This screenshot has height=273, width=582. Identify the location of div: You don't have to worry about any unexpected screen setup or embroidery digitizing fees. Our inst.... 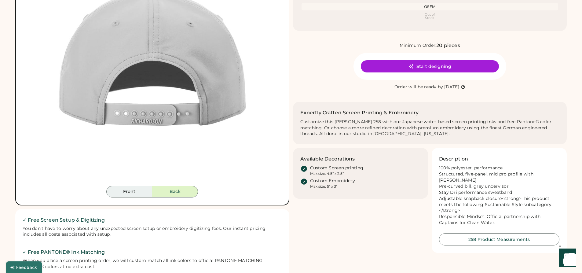
(152, 232).